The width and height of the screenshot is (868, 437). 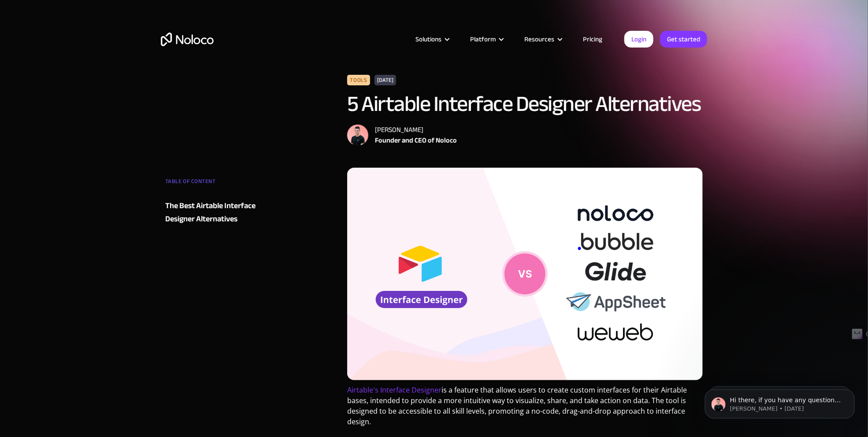 What do you see at coordinates (187, 39) in the screenshot?
I see `a: home` at bounding box center [187, 39].